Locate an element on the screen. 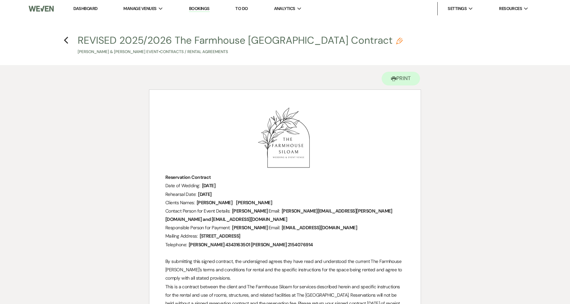 The image size is (570, 304). p: Telephone: is located at coordinates (285, 244).